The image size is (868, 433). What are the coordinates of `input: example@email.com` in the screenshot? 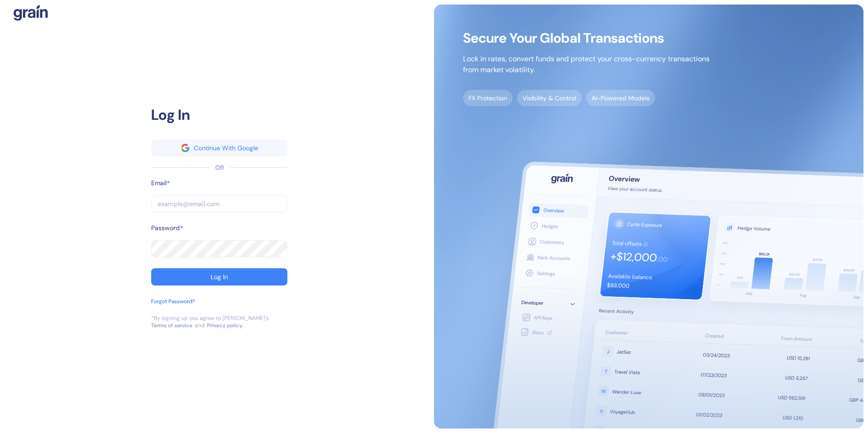 It's located at (219, 204).